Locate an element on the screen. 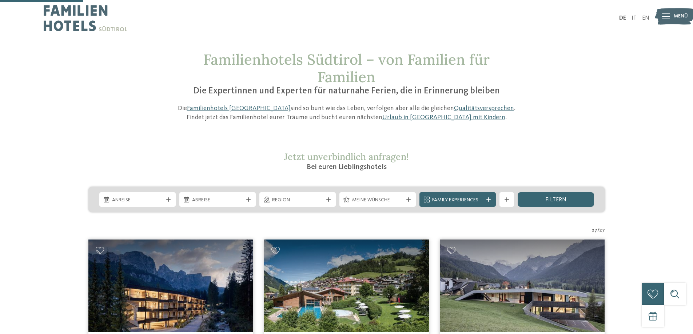 This screenshot has height=334, width=693. a: Qualitätsversprechen is located at coordinates (484, 108).